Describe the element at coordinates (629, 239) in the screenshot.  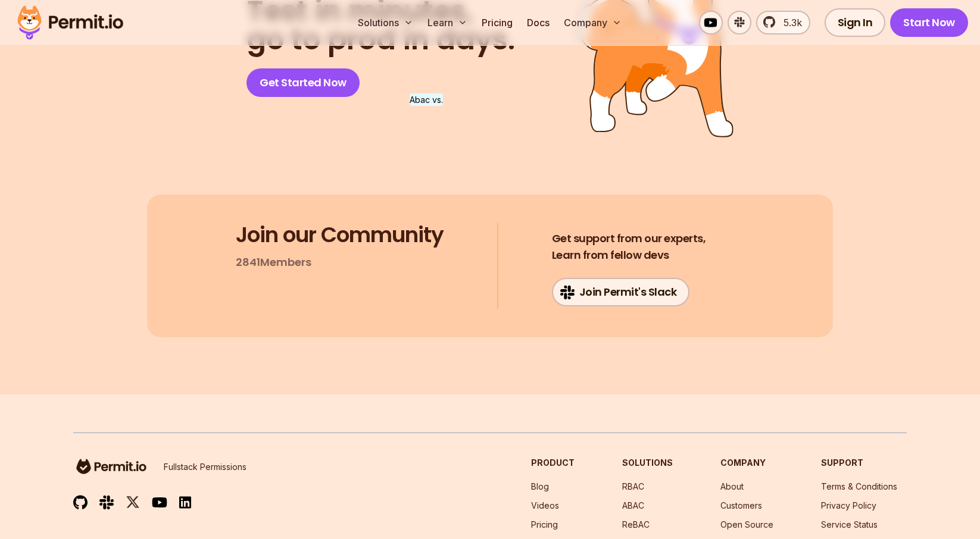
I see `span: Get support from our experts,` at that location.